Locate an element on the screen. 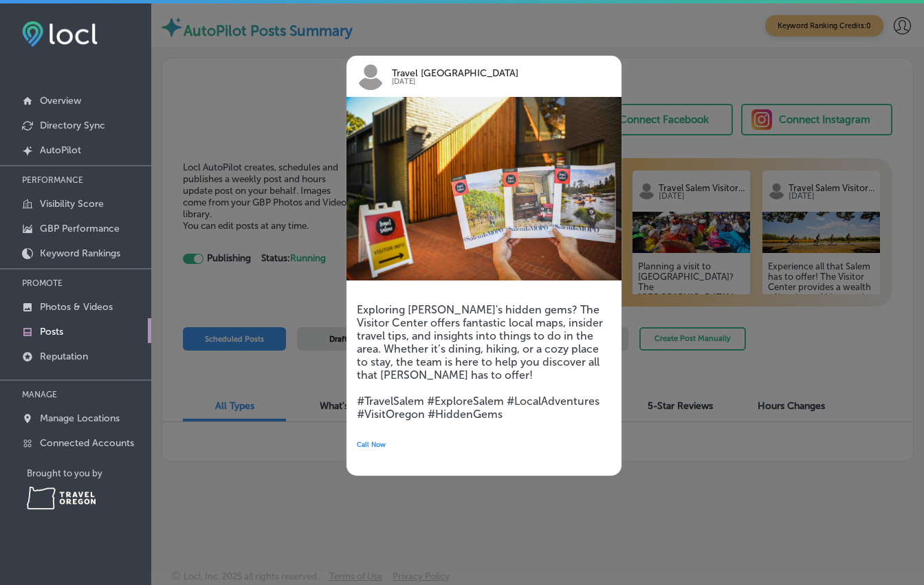 This screenshot has height=585, width=924. img: logo is located at coordinates (371, 76).